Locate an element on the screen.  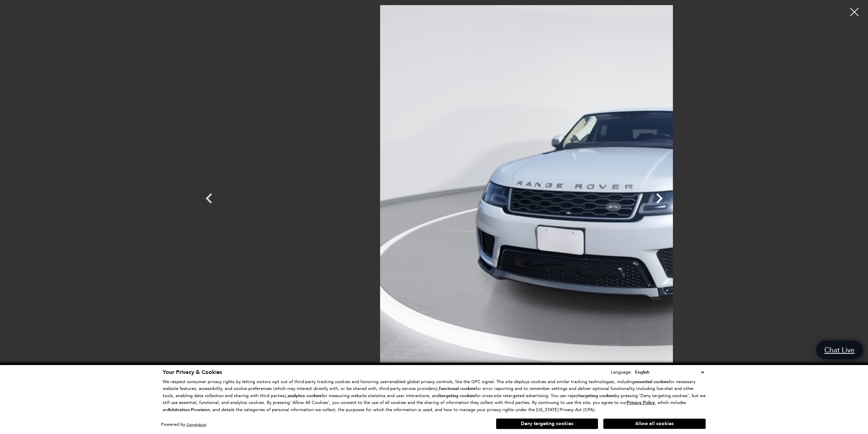
div: Next is located at coordinates (659, 200).